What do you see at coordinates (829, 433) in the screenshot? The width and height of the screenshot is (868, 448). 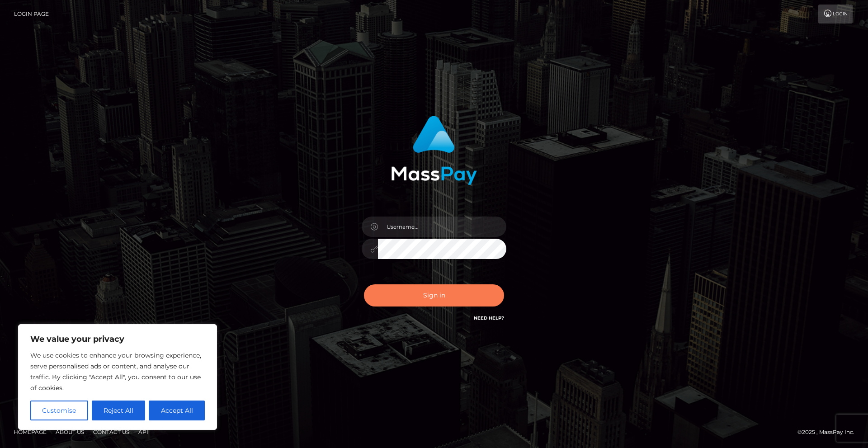 I see `div: © 2025 , MassPay Inc.` at bounding box center [829, 433].